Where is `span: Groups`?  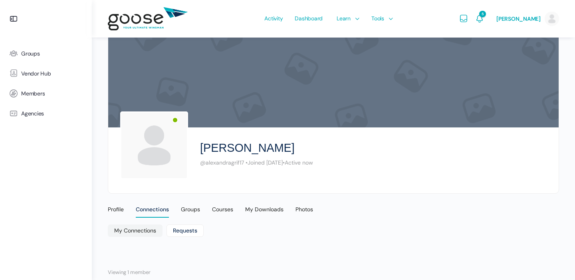 span: Groups is located at coordinates (30, 54).